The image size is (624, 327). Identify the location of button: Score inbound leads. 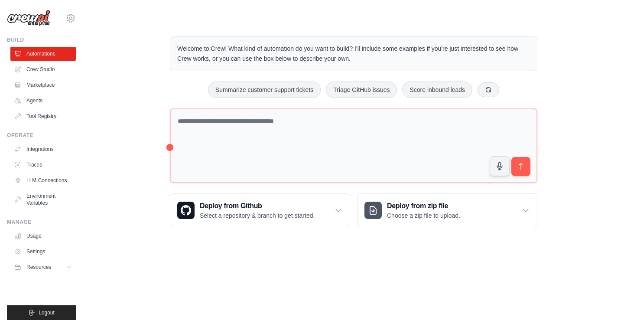
(437, 90).